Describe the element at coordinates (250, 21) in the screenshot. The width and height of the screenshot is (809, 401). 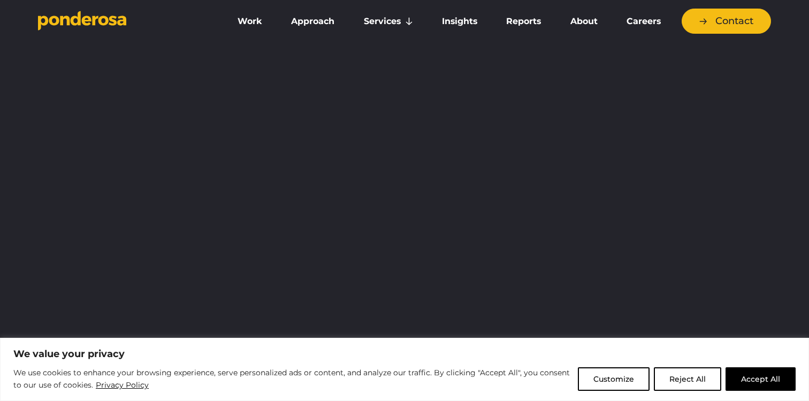
I see `a: Work` at that location.